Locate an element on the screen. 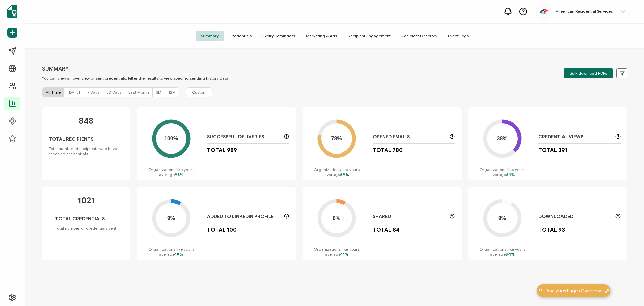 The image size is (644, 306). span: 69% is located at coordinates (344, 174).